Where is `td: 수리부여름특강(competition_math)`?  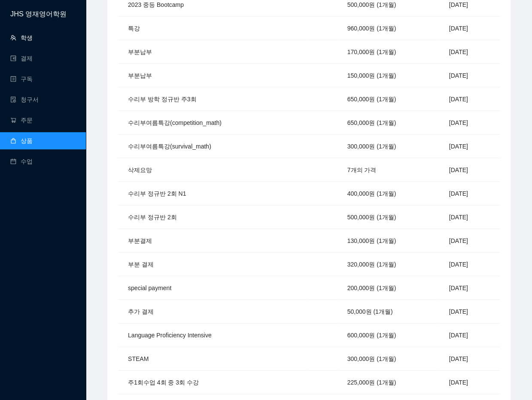 td: 수리부여름특강(competition_math) is located at coordinates (212, 122).